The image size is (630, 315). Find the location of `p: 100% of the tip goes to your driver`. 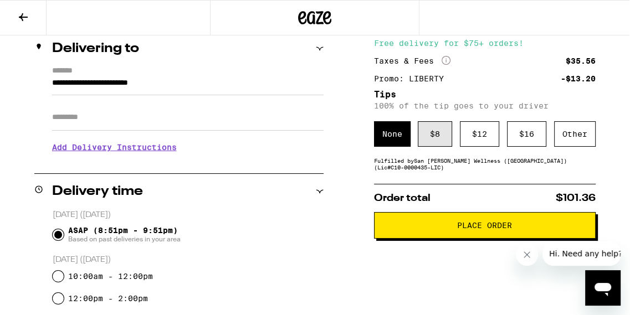

p: 100% of the tip goes to your driver is located at coordinates (484, 106).